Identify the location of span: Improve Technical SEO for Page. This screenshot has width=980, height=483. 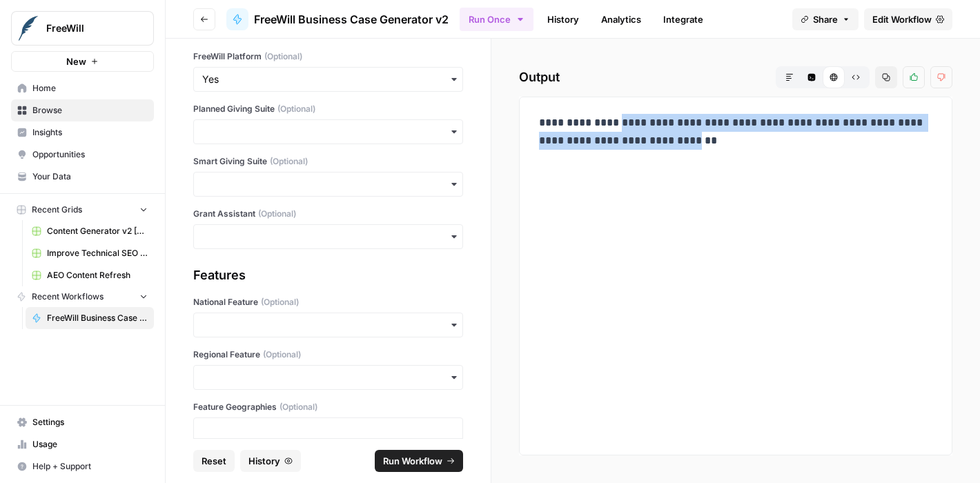
(97, 253).